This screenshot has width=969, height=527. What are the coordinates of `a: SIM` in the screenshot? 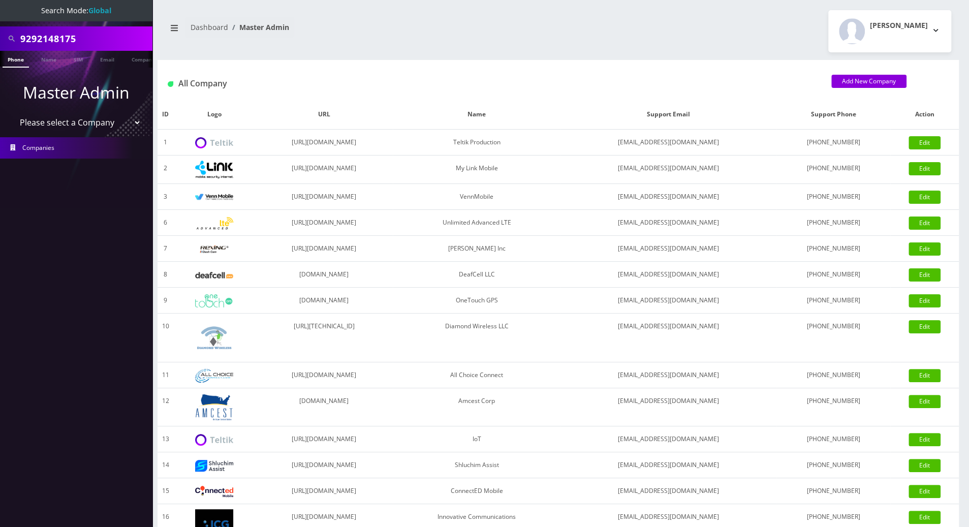 It's located at (78, 58).